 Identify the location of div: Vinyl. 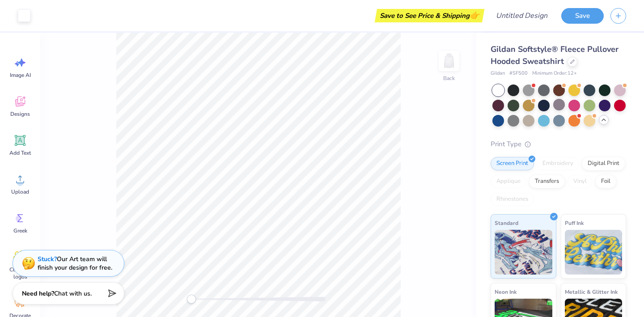
(580, 181).